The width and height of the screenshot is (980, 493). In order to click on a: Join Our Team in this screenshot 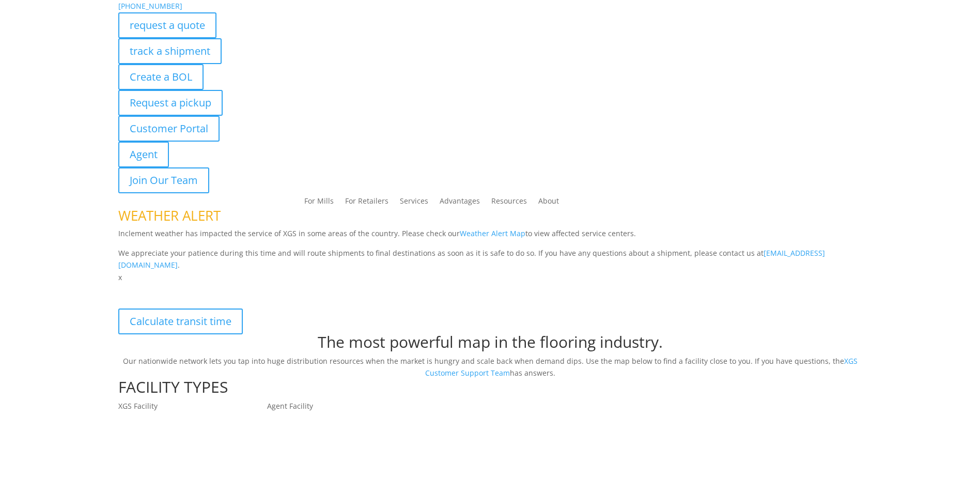, I will do `click(164, 180)`.